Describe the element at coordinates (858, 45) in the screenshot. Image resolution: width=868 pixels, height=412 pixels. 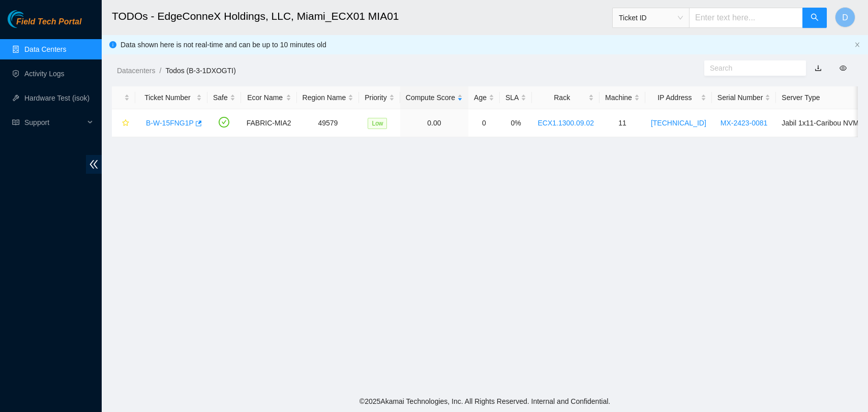
I see `span: close` at that location.